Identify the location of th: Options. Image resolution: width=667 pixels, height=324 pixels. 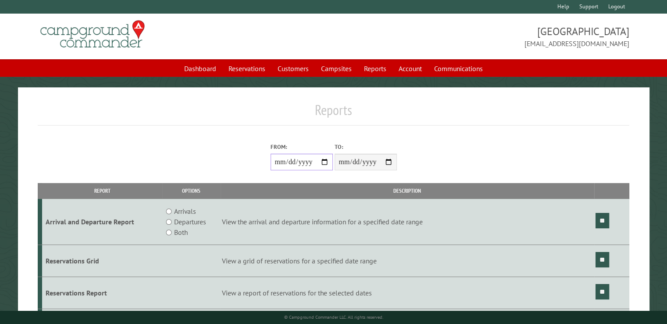
(191, 190).